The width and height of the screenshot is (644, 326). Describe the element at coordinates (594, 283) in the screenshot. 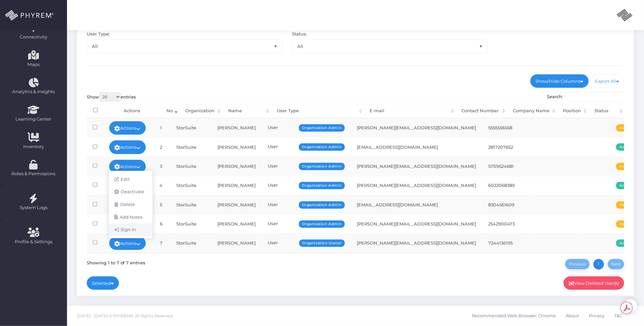

I see `a: View Deleted User(s)` at that location.